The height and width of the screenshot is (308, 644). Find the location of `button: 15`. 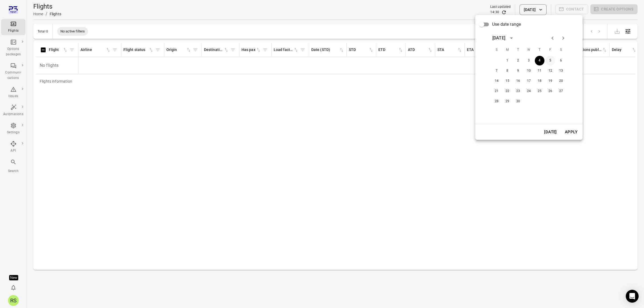

button: 15 is located at coordinates (507, 81).